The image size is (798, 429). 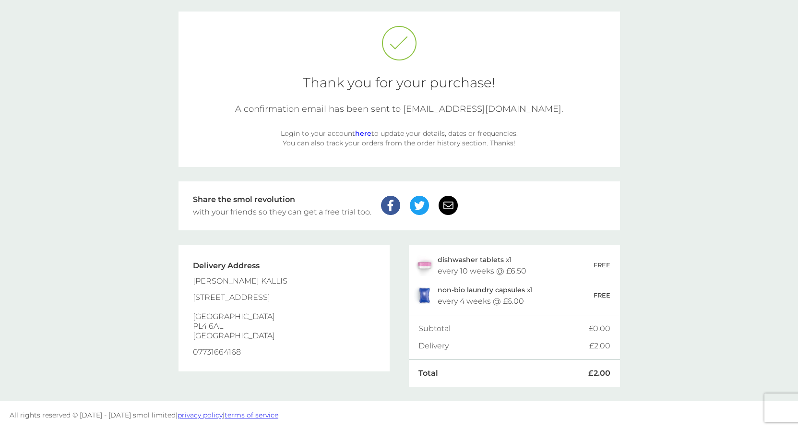 I want to click on div: 07731664168, so click(x=240, y=352).